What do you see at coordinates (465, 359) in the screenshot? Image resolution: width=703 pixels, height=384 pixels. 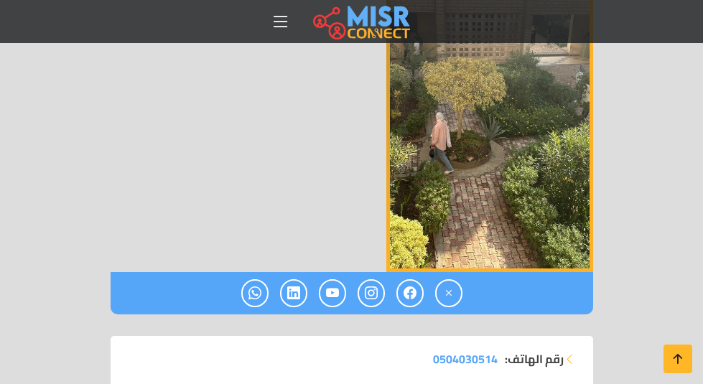 I see `a: 0504030514` at bounding box center [465, 359].